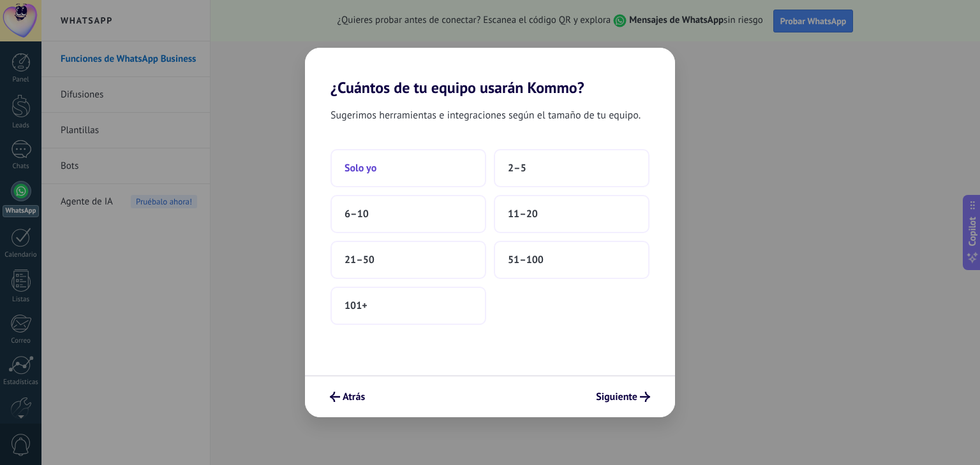 This screenshot has height=465, width=980. Describe the element at coordinates (359, 260) in the screenshot. I see `span: 21–50` at that location.